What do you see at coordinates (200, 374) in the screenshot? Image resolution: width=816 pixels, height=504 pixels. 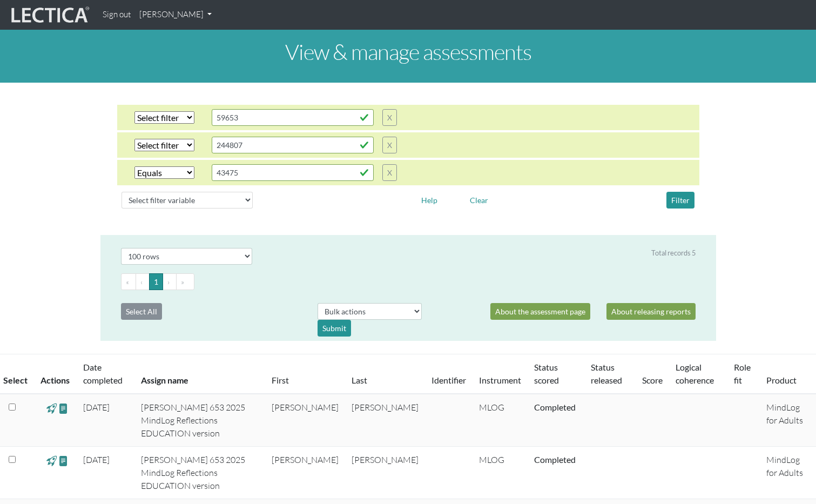 I see `th: Assign name` at bounding box center [200, 374].